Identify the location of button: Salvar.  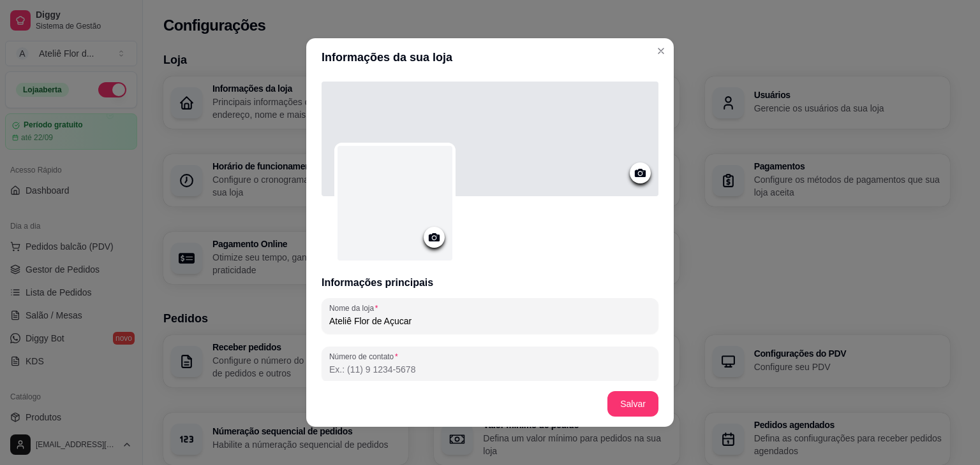
(633, 404).